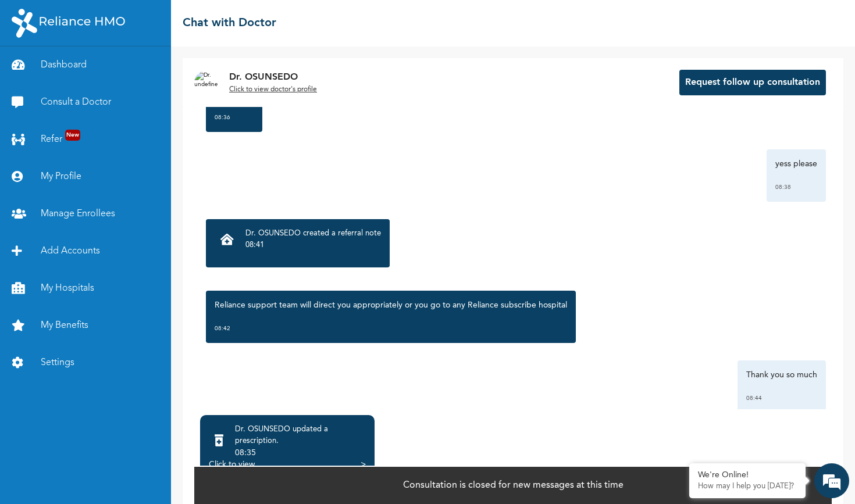  What do you see at coordinates (206, 82) in the screenshot?
I see `img: Dr. undefined`` at bounding box center [206, 82].